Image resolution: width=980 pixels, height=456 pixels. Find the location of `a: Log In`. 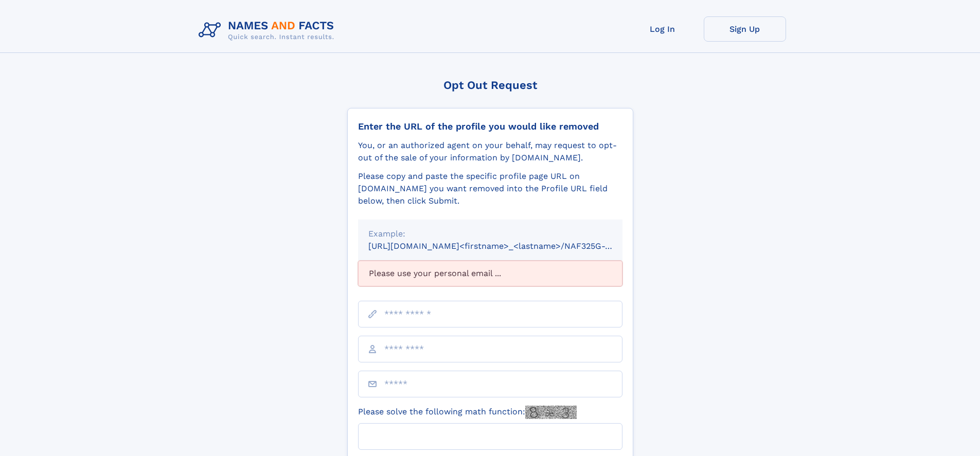

a: Log In is located at coordinates (663, 29).